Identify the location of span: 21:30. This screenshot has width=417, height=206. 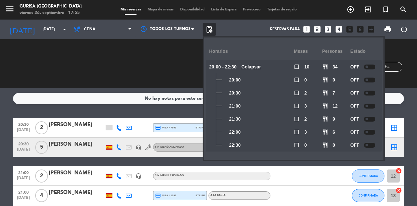
(235, 119).